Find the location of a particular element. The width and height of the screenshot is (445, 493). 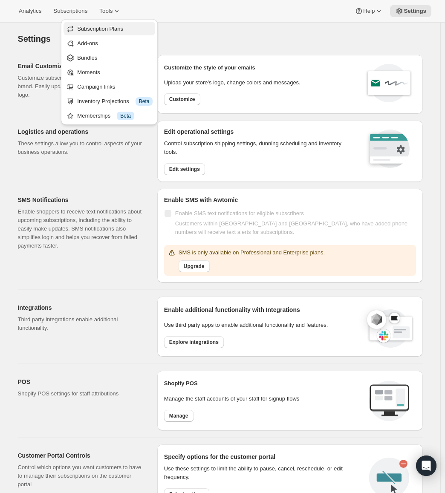

button: Bundles is located at coordinates (109, 58).